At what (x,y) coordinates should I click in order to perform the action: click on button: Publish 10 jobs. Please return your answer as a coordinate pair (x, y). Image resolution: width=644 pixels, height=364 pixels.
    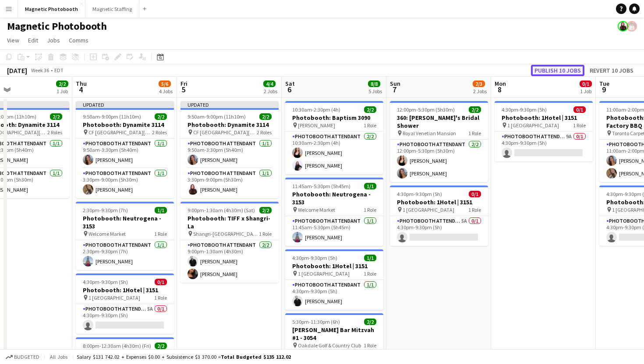
    Looking at the image, I should click on (557, 70).